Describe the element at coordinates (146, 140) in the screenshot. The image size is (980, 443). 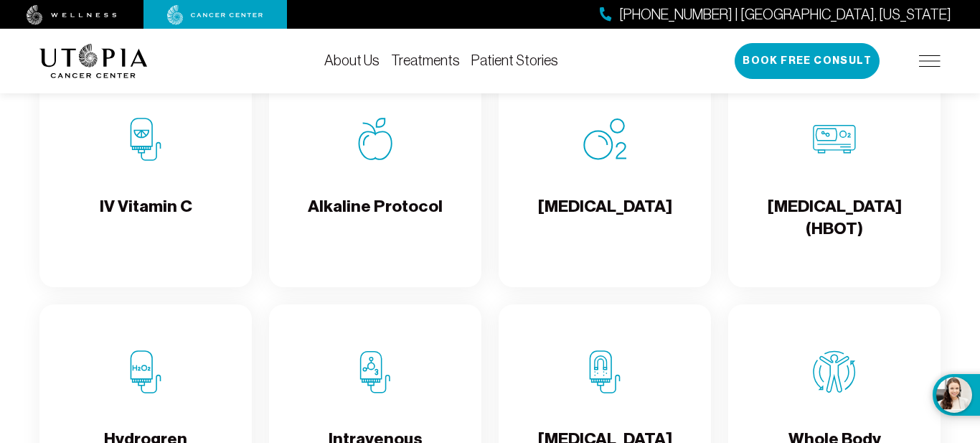
I see `img: IV Vitamin C` at that location.